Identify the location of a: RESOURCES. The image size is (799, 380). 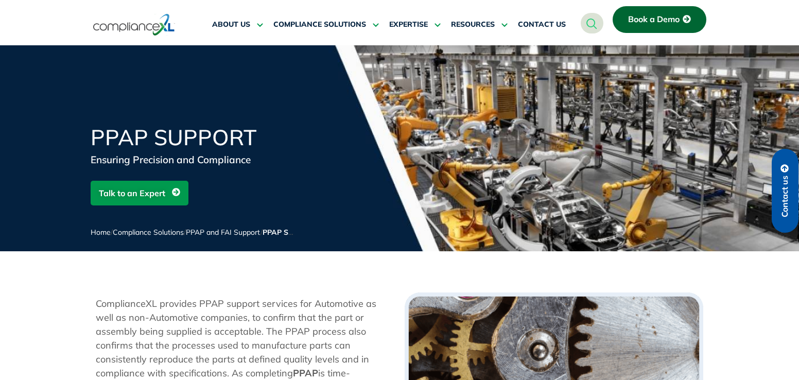
(480, 25).